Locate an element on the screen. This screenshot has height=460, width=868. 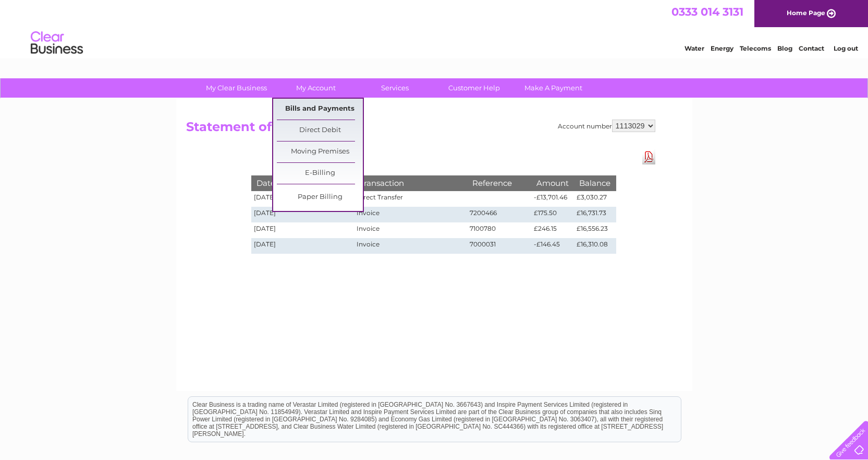
a: Services is located at coordinates (395, 88).